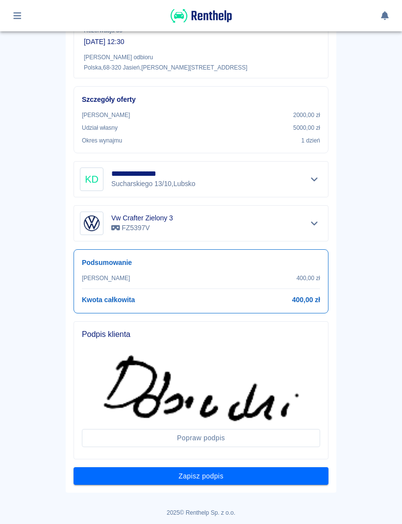 The height and width of the screenshot is (524, 402). What do you see at coordinates (306, 115) in the screenshot?
I see `p: 2000,00 zł` at bounding box center [306, 115].